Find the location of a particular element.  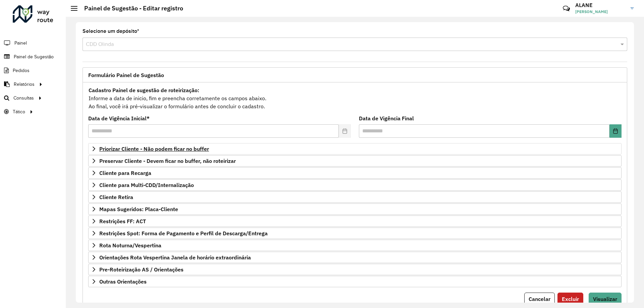

a: Preservar Cliente - Devem ficar no buffer, não roteirizar is located at coordinates (355, 161).